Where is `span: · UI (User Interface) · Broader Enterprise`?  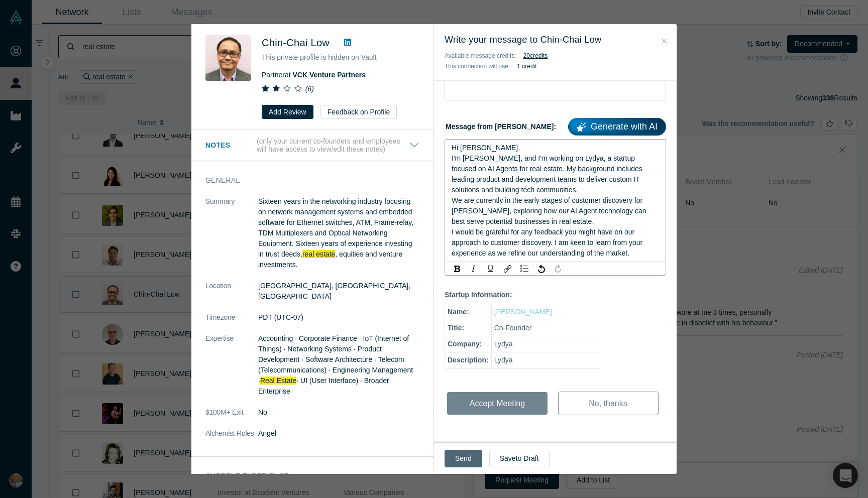
span: · UI (User Interface) · Broader Enterprise is located at coordinates (324, 385).